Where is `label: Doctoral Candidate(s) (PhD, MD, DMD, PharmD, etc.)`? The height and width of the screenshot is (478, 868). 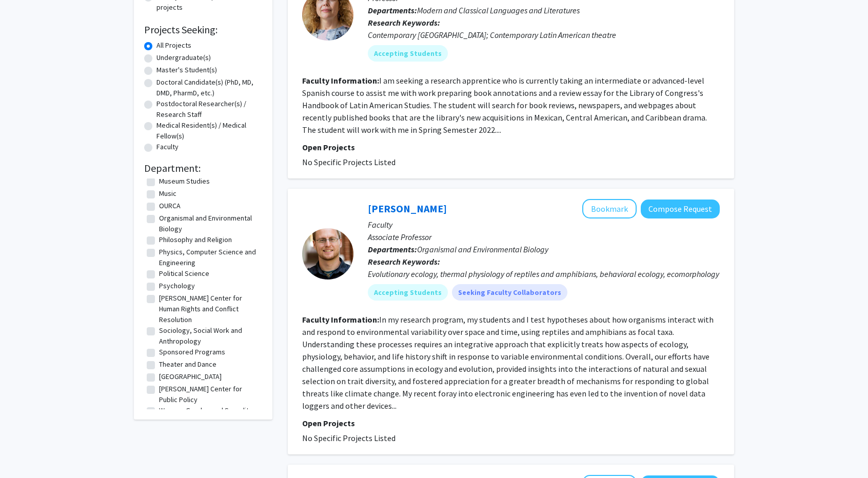
label: Doctoral Candidate(s) (PhD, MD, DMD, PharmD, etc.) is located at coordinates (209, 88).